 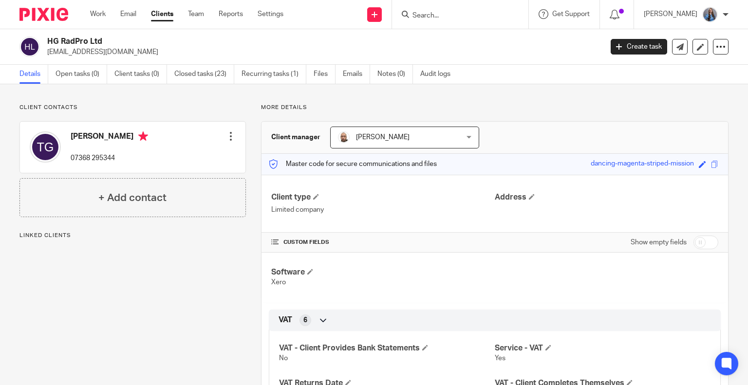 I want to click on a: Team, so click(x=196, y=14).